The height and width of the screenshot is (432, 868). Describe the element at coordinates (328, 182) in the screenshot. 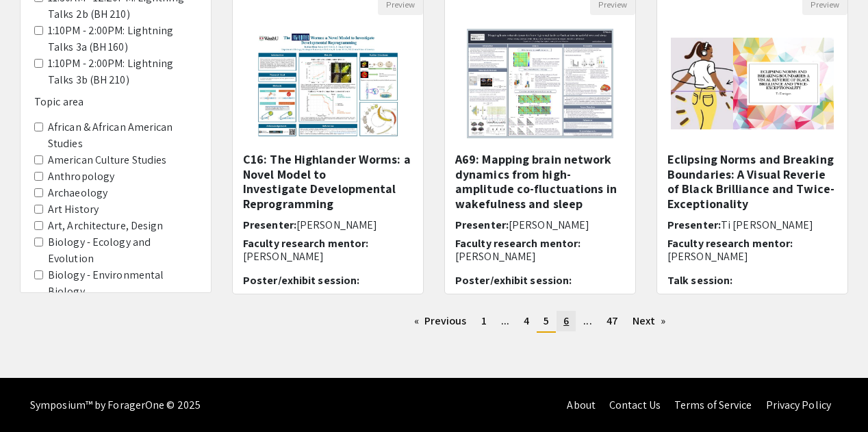

I see `h5: C16: The Highlander Worms: a Novel Model to Investigate Developmental Reprogramming` at that location.